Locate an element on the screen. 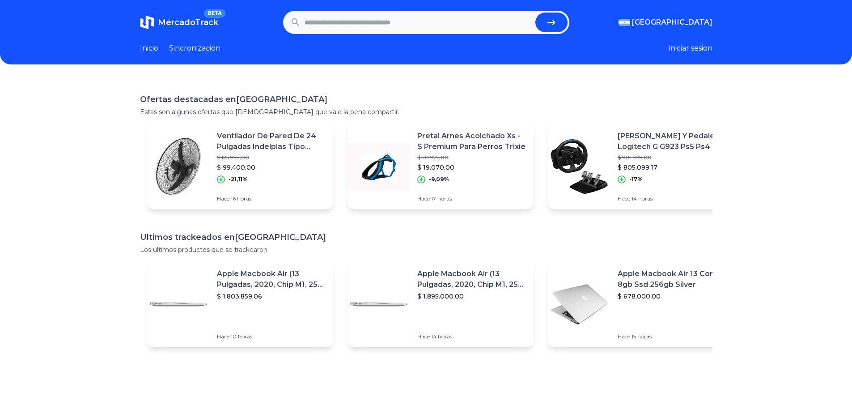 This screenshot has width=852, height=401. a: MercadoTrackBETA is located at coordinates (179, 22).